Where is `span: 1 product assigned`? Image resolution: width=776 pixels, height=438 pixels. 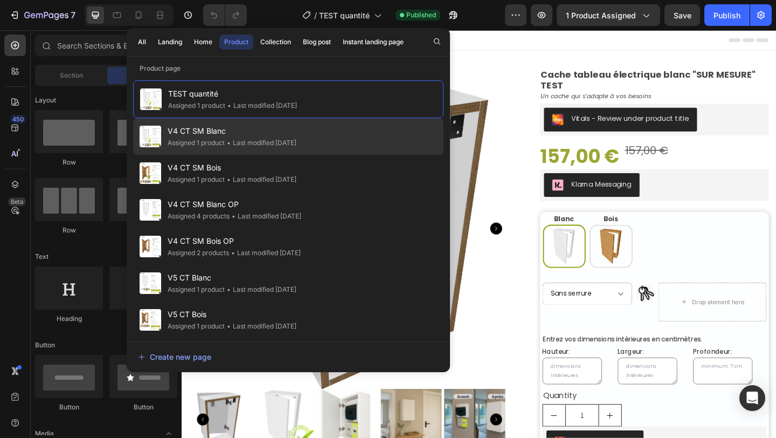
span: 1 product assigned is located at coordinates (601, 15).